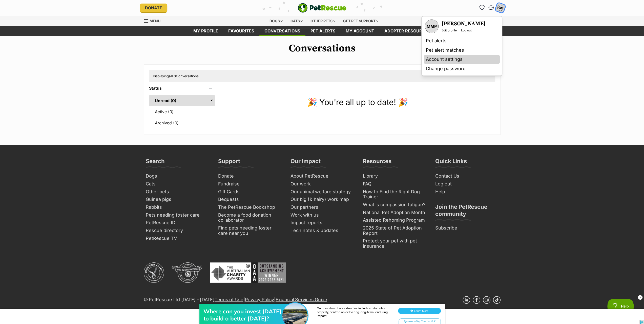 The height and width of the screenshot is (324, 644). I want to click on a: 2025 State of Pet Adoption Report, so click(395, 230).